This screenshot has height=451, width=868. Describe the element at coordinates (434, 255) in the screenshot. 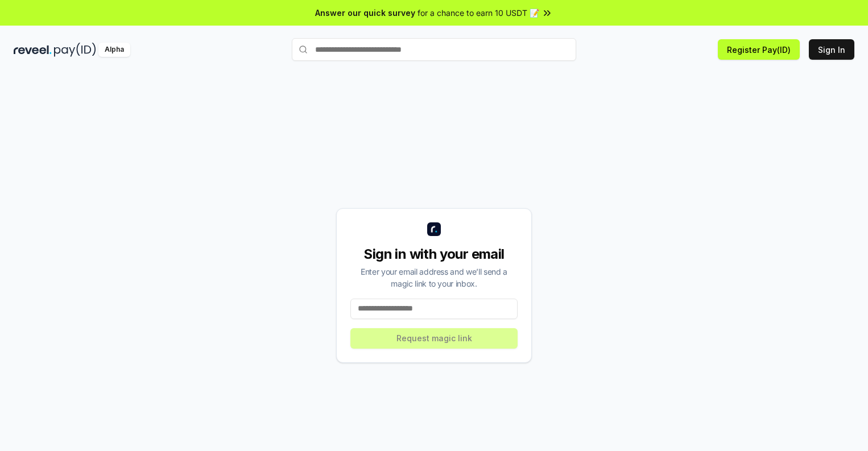

I see `div: Sign in with your email` at that location.